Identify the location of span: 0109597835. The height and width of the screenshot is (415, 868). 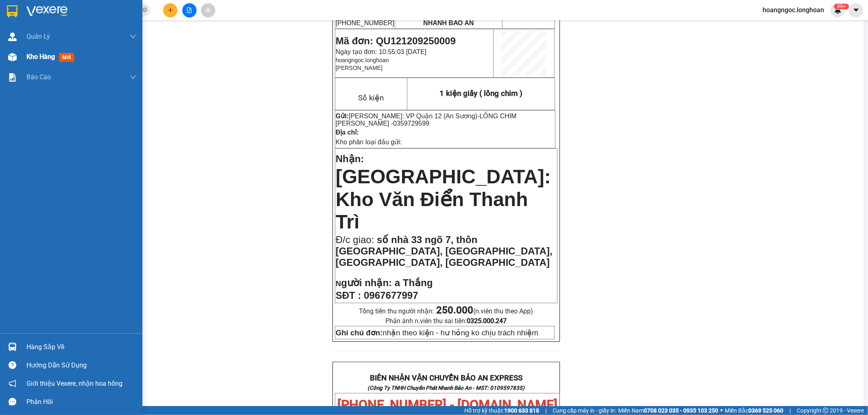
(528, 18).